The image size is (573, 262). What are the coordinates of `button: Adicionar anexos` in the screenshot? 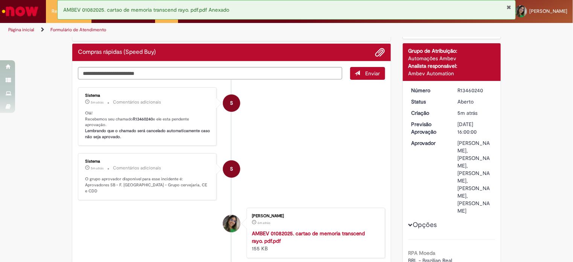 It's located at (381, 52).